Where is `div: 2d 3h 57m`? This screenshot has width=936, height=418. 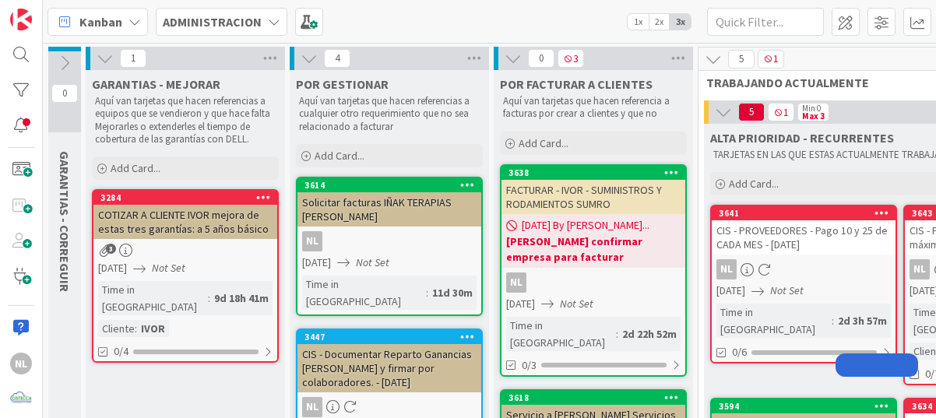 div: 2d 3h 57m is located at coordinates (862, 321).